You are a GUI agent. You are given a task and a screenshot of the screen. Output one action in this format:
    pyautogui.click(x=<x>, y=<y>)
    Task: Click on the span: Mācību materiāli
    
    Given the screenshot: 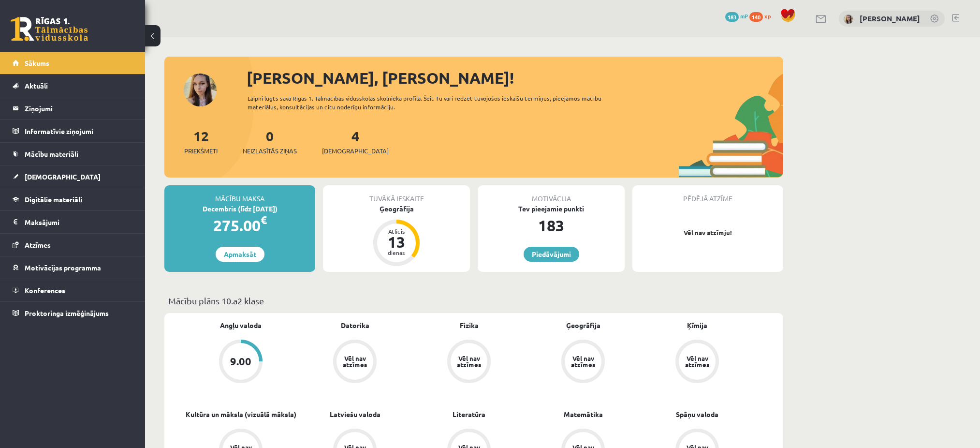 What is the action you would take?
    pyautogui.click(x=51, y=154)
    